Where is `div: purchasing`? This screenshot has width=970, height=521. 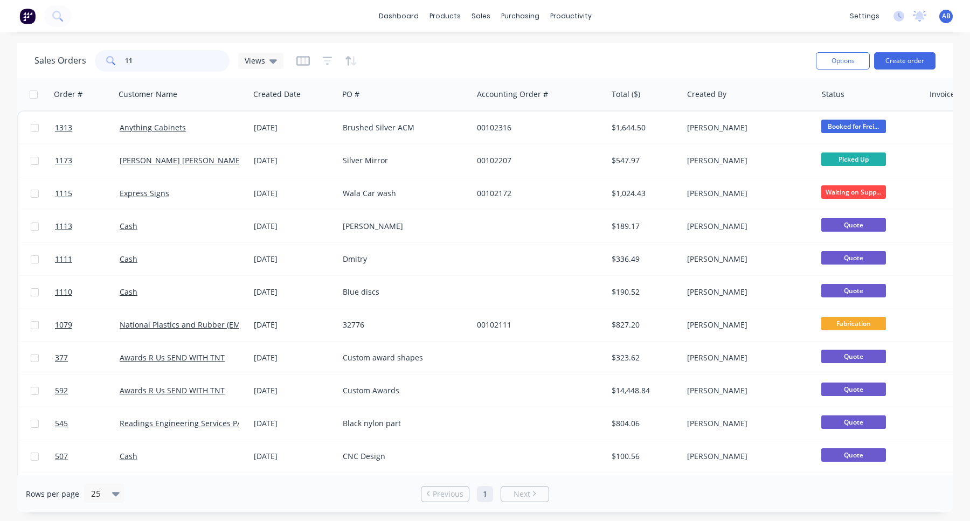 div: purchasing is located at coordinates (520, 16).